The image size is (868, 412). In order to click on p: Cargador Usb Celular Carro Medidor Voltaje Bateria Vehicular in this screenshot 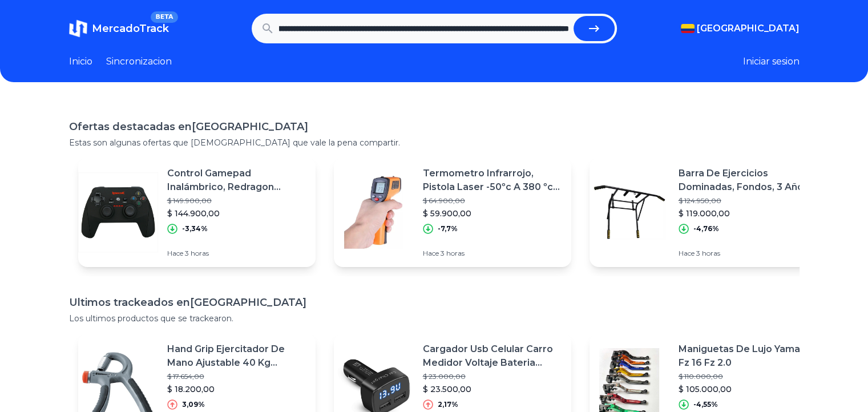, I will do `click(493, 356)`.